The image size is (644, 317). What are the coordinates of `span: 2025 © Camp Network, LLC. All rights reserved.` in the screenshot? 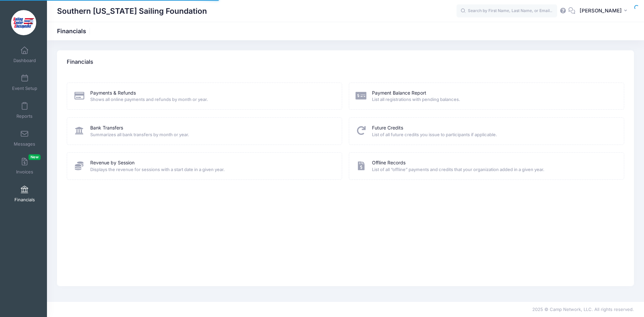 It's located at (583, 309).